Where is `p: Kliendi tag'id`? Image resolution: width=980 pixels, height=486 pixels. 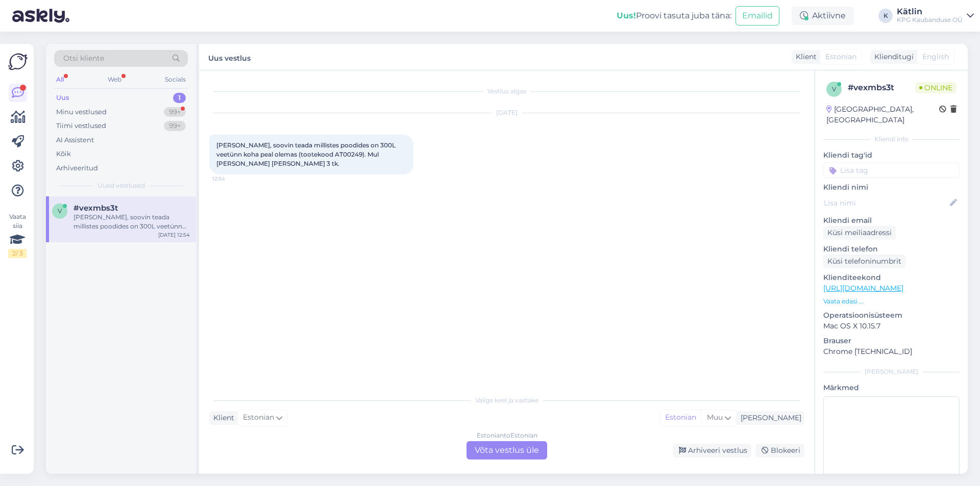 p: Kliendi tag'id is located at coordinates (891, 155).